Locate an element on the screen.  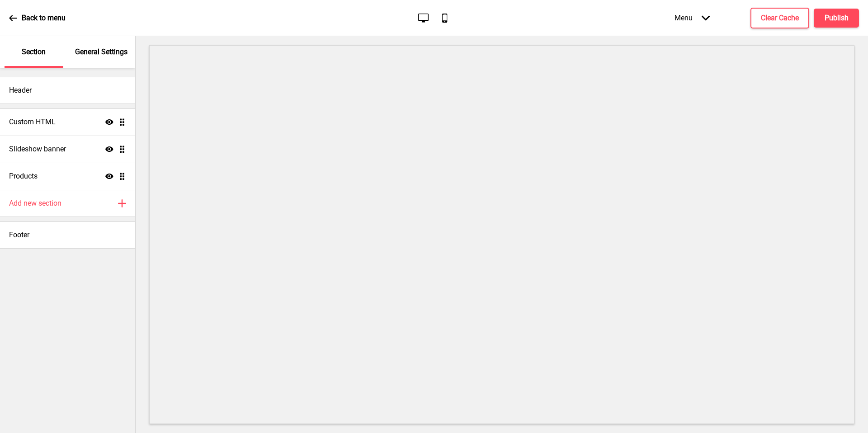
h4: Footer is located at coordinates (19, 235).